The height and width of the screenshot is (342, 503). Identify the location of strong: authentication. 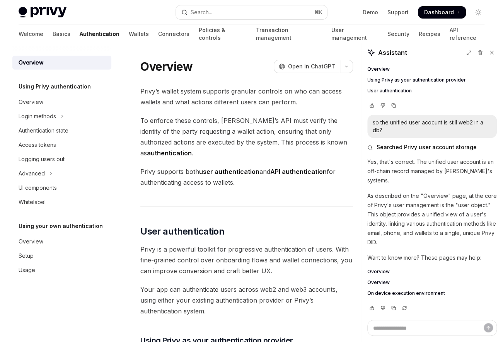
(170, 153).